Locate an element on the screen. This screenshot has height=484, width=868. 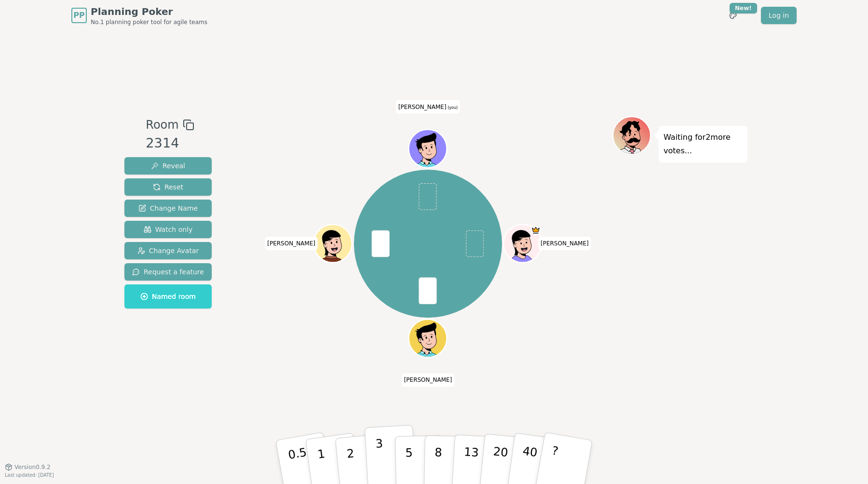
span: Change Name is located at coordinates (168, 208).